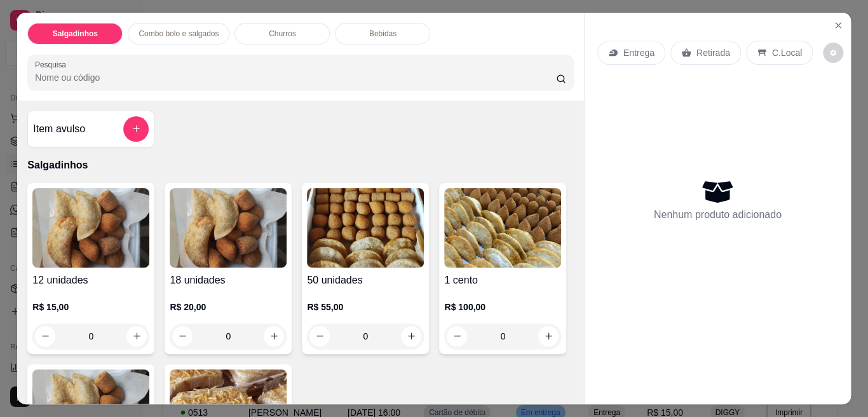 The height and width of the screenshot is (417, 868). Describe the element at coordinates (365, 307) in the screenshot. I see `p: R$ 55,00` at that location.